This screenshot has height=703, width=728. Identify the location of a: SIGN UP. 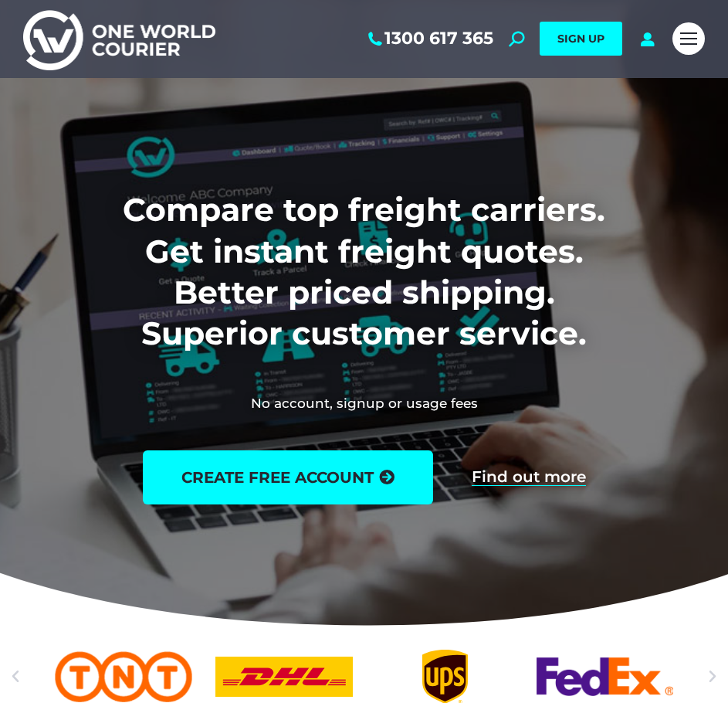
(580, 39).